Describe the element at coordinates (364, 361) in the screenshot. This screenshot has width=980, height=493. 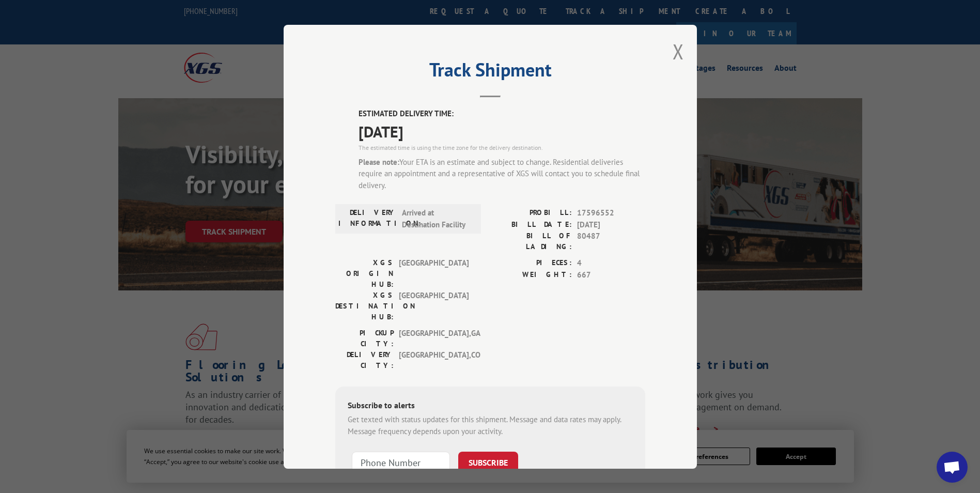
I see `label: DELIVERY CITY:` at that location.